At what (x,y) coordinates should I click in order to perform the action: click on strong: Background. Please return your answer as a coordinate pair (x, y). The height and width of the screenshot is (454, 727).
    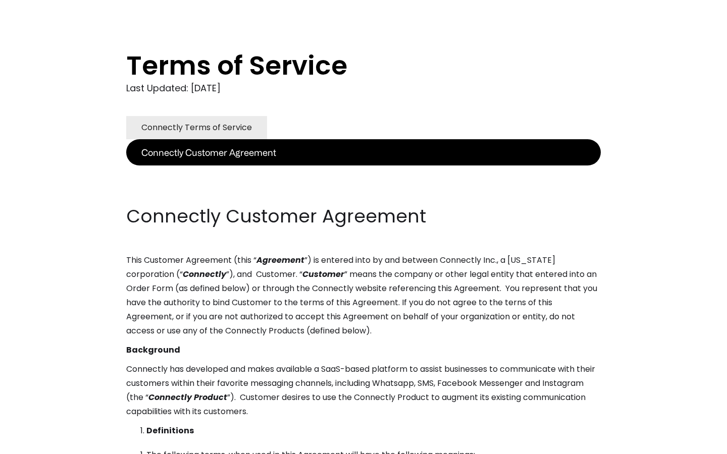
    Looking at the image, I should click on (153, 350).